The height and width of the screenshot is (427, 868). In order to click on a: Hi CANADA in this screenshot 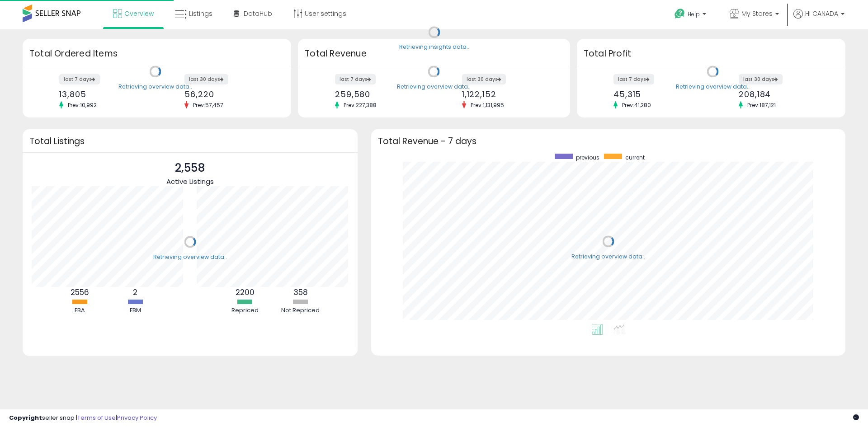, I will do `click(818, 19)`.